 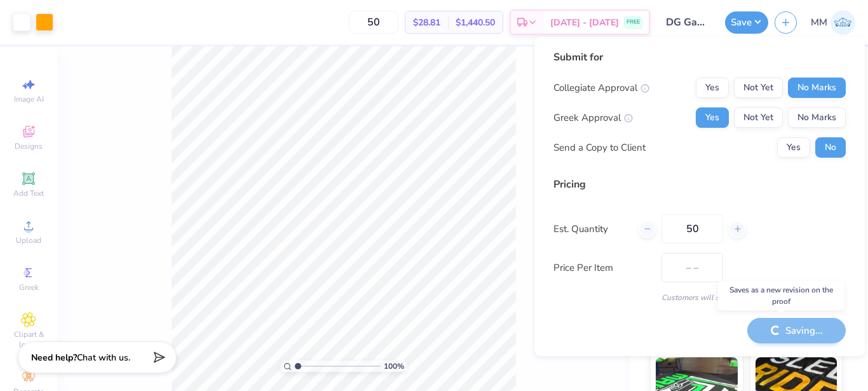 What do you see at coordinates (781, 296) in the screenshot?
I see `div: Saves as a new revision on the proof` at bounding box center [781, 296].